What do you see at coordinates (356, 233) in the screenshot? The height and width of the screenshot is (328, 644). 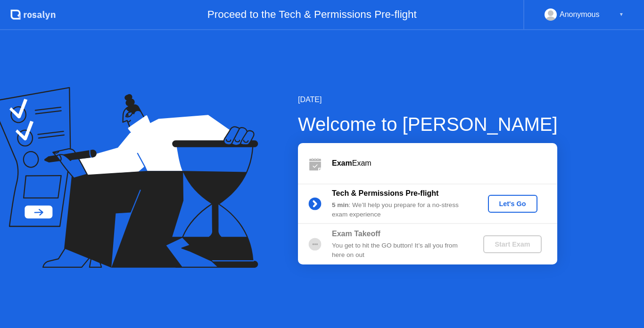 I see `b: Exam Takeoff` at bounding box center [356, 233].